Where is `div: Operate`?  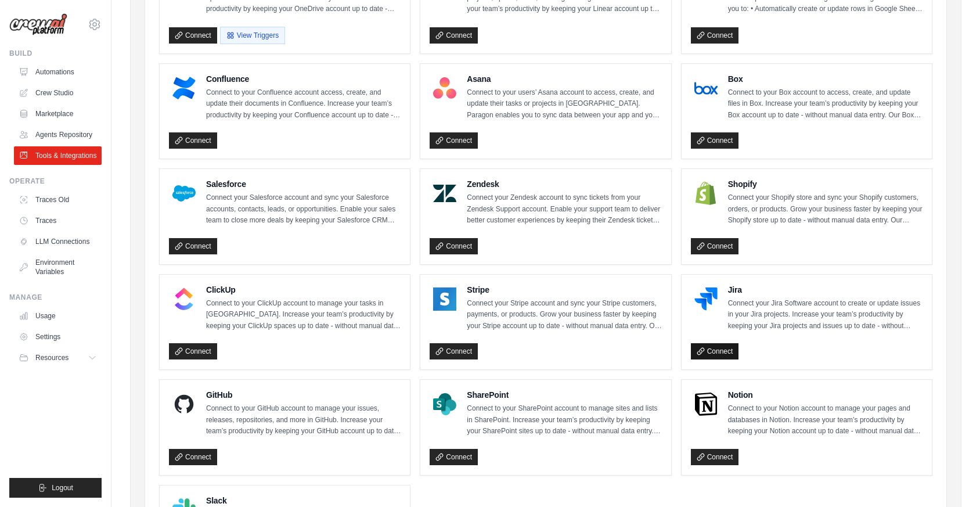
div: Operate is located at coordinates (55, 181).